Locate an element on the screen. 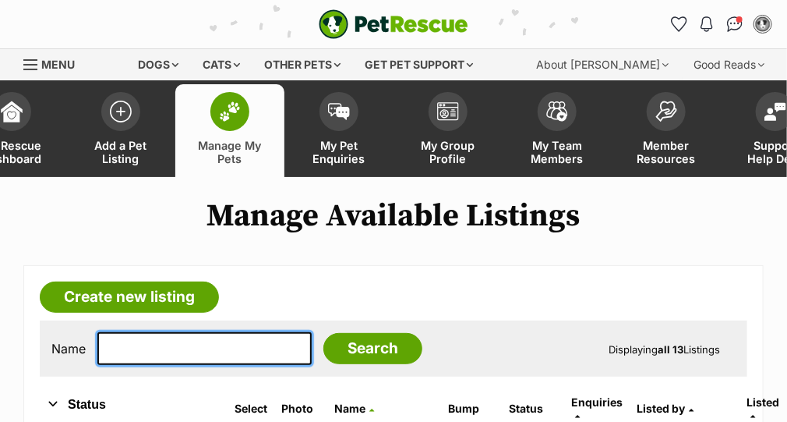 This screenshot has width=787, height=422. img: chat-41dd97257d64d25036548639549fe6c8038ab92f7586957e7f3b1b290dea8141.svg is located at coordinates (735, 24).